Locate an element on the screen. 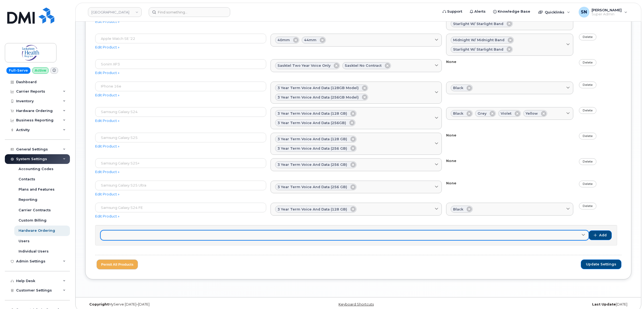 The height and width of the screenshot is (309, 644). span: Midnight w/ Midnight Band is located at coordinates (479, 40).